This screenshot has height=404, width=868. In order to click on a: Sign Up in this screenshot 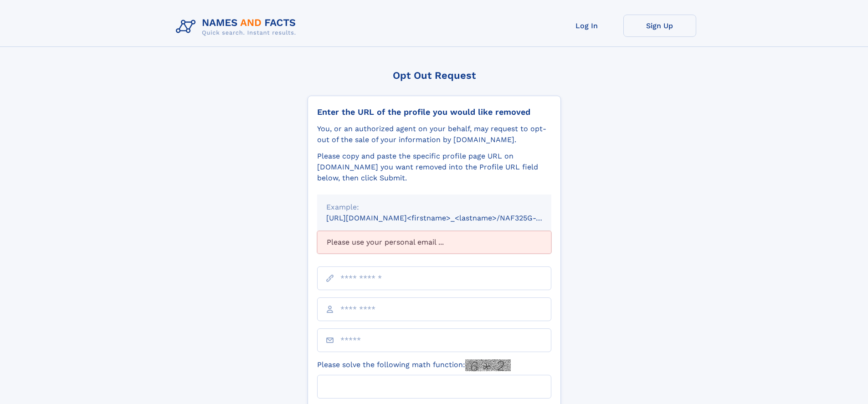, I will do `click(660, 25)`.